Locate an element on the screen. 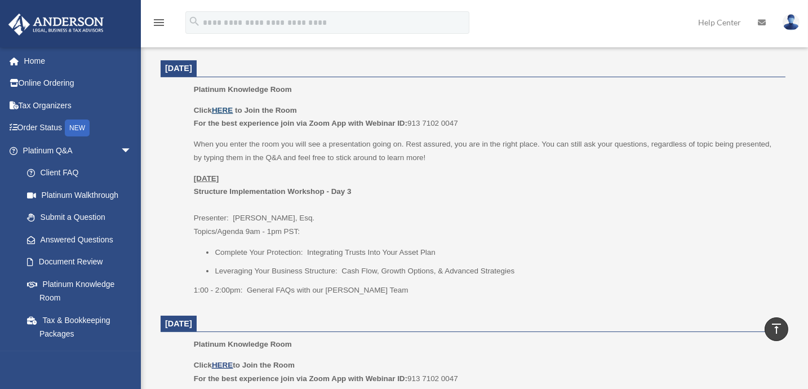 The width and height of the screenshot is (808, 389). li: Leveraging Your Business Structure: Cash Flow, Growth Options, & Advanced Strategies is located at coordinates (496, 271).